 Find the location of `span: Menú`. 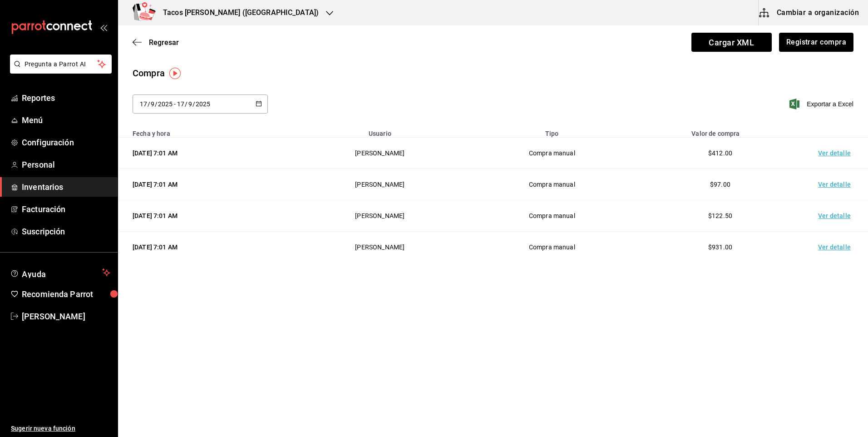

span: Menú is located at coordinates (66, 120).